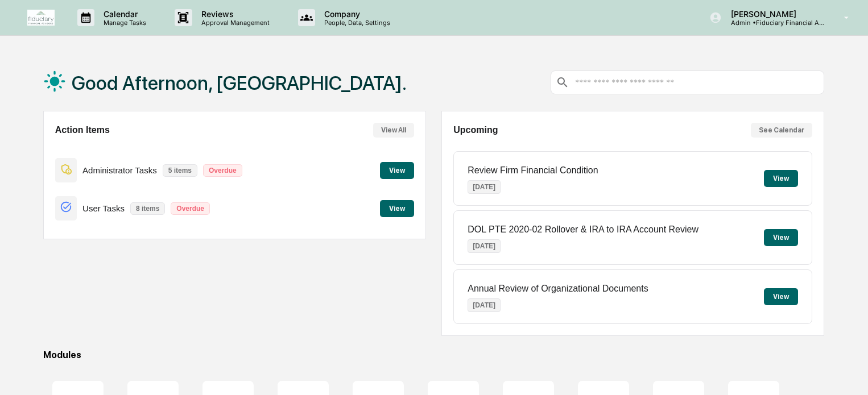  What do you see at coordinates (394, 130) in the screenshot?
I see `button: View All` at bounding box center [394, 130].